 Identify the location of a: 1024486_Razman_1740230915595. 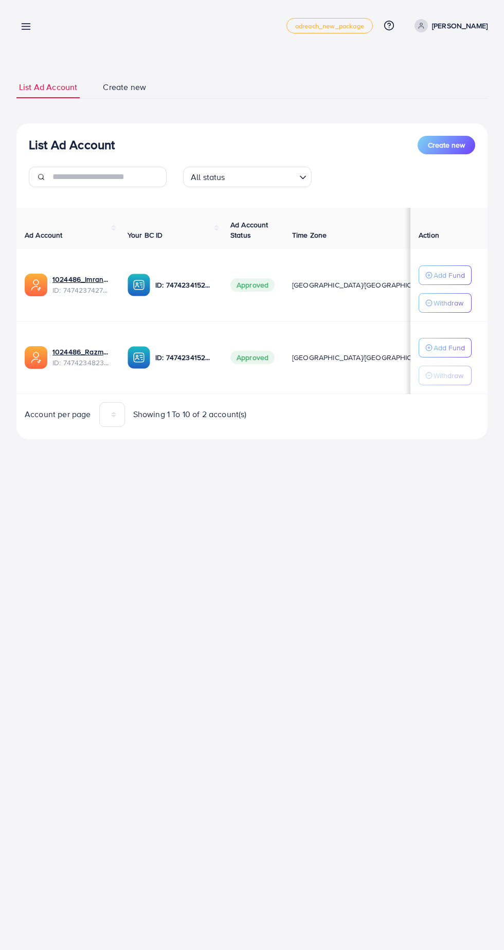
(82, 352).